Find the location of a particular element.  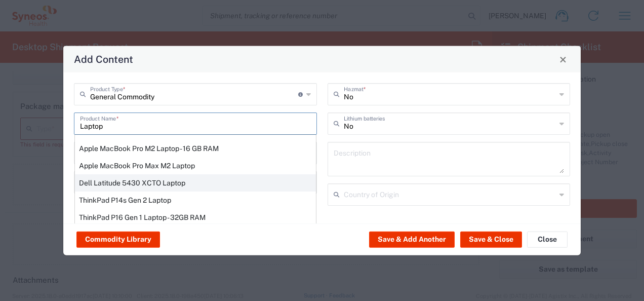

h4: Add Content is located at coordinates (104, 59).